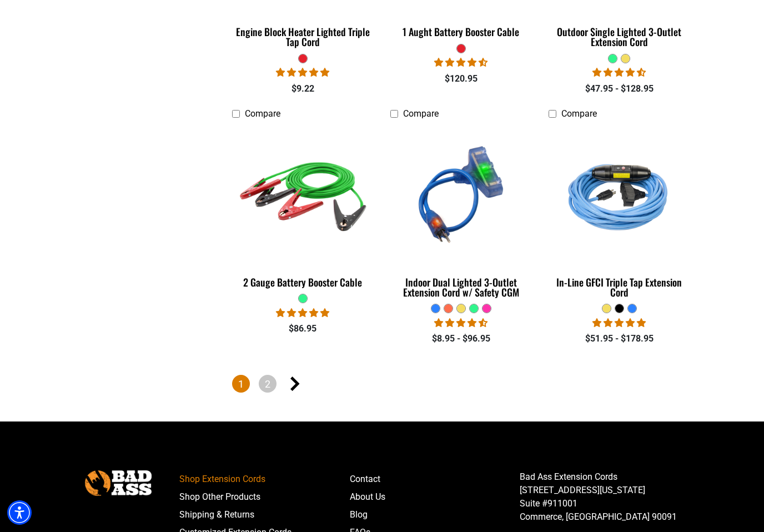 Image resolution: width=764 pixels, height=532 pixels. Describe the element at coordinates (294, 384) in the screenshot. I see `a: Next page` at that location.